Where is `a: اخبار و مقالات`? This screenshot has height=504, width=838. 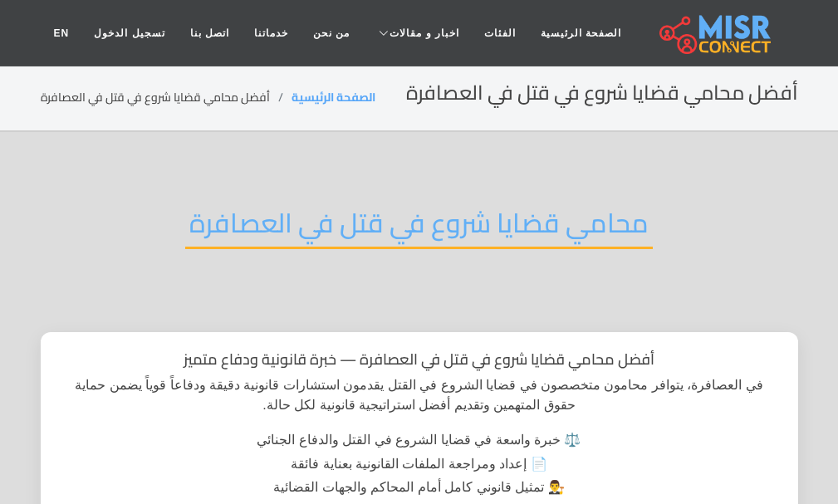
a: اخبار و مقالات is located at coordinates (417, 33).